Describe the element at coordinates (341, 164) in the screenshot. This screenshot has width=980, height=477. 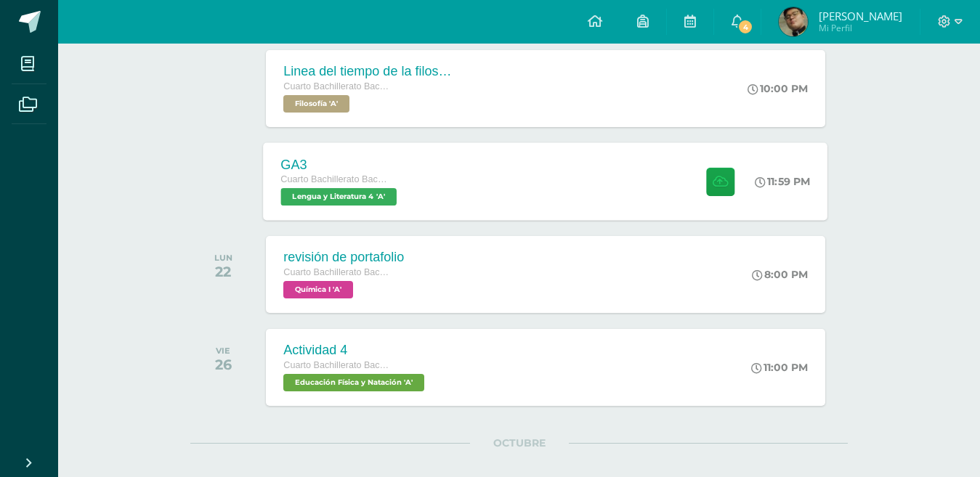
I see `div: GA3` at that location.